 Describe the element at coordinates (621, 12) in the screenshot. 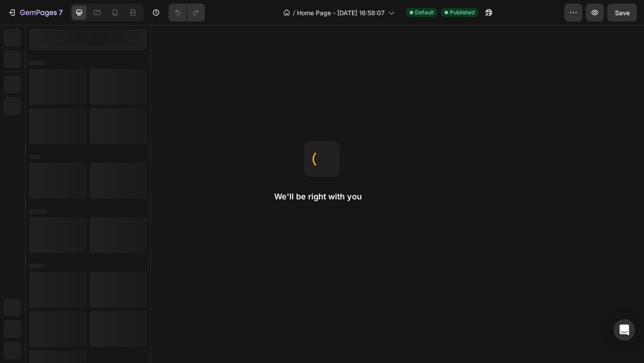

I see `button: Save` at that location.